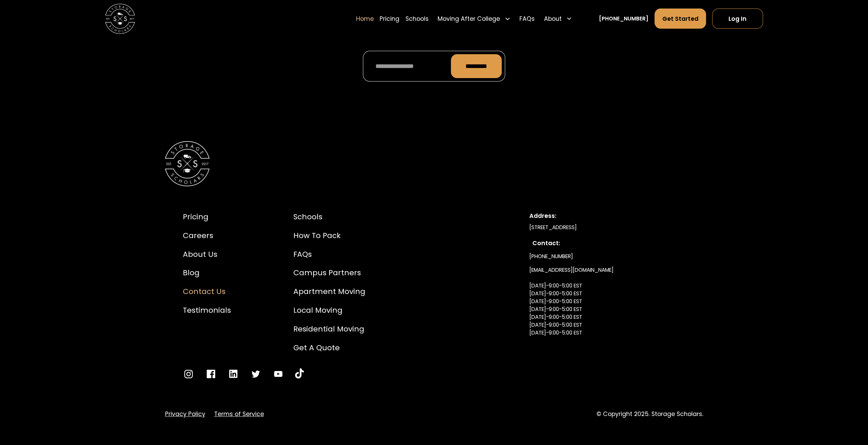 This screenshot has width=868, height=445. Describe the element at coordinates (207, 236) in the screenshot. I see `a: Careers` at that location.